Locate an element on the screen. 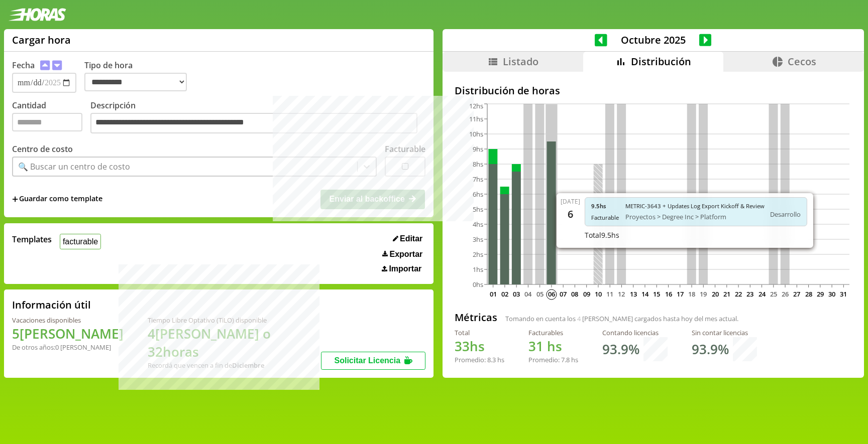  text: 18 is located at coordinates (691, 294).